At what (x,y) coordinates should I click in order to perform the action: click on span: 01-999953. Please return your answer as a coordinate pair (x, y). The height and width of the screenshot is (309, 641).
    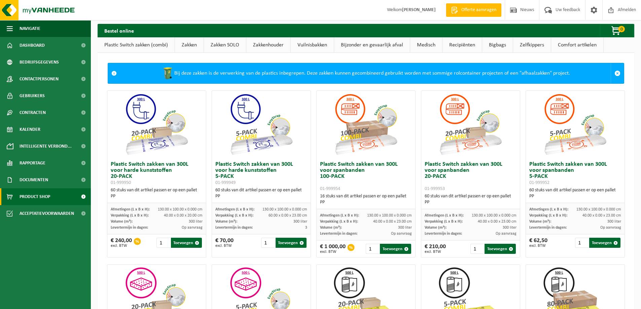
    Looking at the image, I should click on (435, 189).